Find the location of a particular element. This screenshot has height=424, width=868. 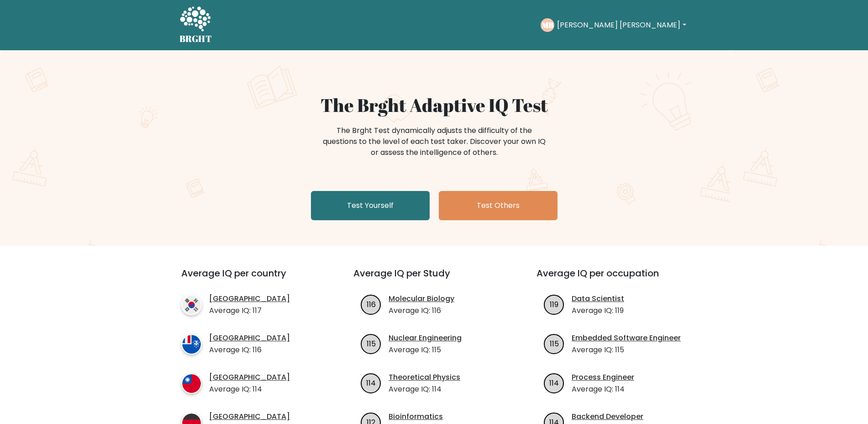

a: Bioinformatics is located at coordinates (416, 417).